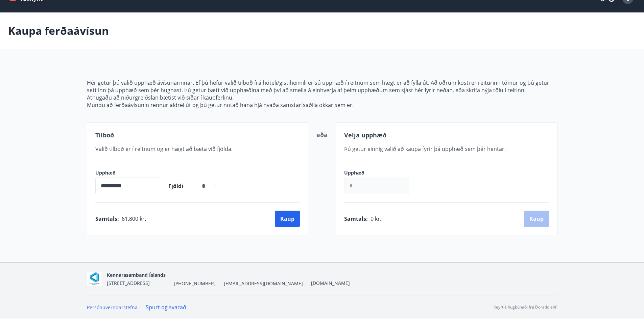  I want to click on p: Kaupa ferðaávísun, so click(58, 31).